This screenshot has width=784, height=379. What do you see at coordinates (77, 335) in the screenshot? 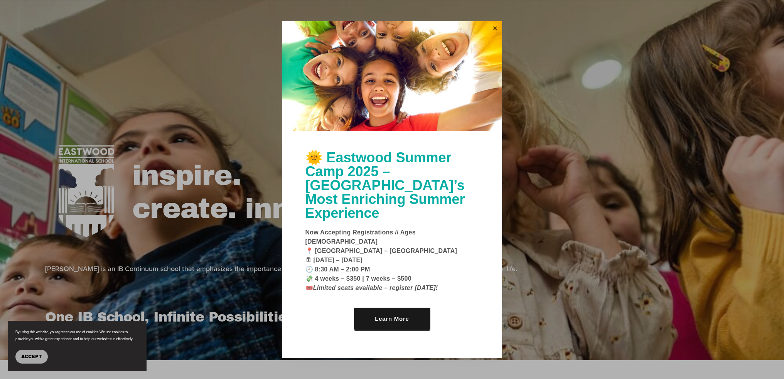
I see `p: By using this website, you agree to our use of cookies. We use cookies to provide you with a grea...` at bounding box center [77, 335].